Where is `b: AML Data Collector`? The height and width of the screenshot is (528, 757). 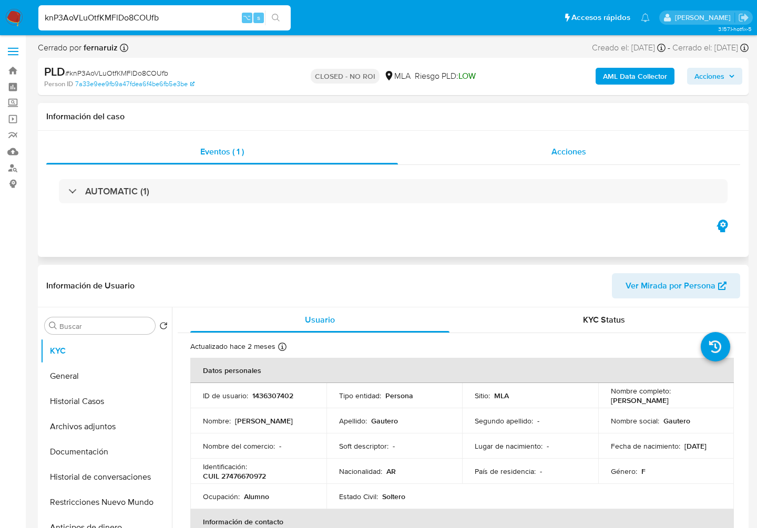 b: AML Data Collector is located at coordinates (635, 76).